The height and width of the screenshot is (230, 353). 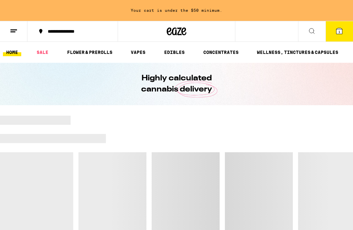 What do you see at coordinates (174, 52) in the screenshot?
I see `a: EDIBLES` at bounding box center [174, 52].